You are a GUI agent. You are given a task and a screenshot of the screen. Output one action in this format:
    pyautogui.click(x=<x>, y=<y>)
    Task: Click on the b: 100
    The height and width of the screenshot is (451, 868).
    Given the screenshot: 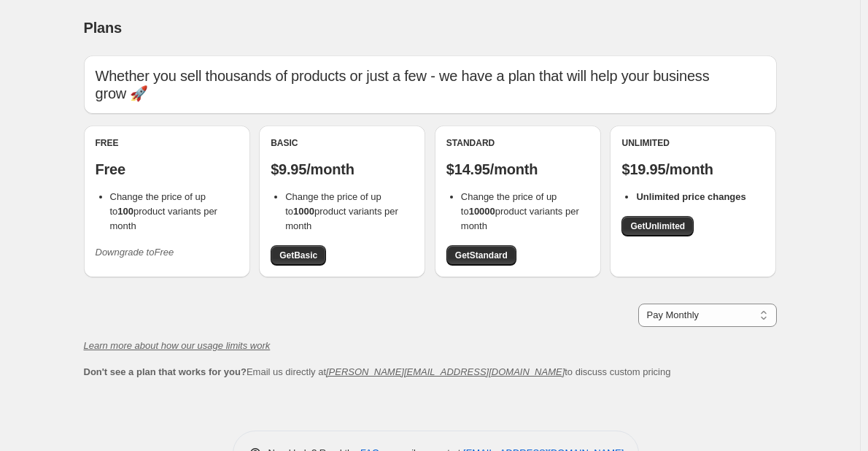 What is the action you would take?
    pyautogui.click(x=126, y=211)
    